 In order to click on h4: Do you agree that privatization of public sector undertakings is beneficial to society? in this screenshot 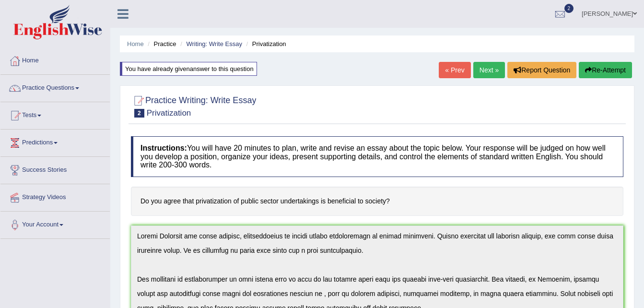, I will do `click(377, 201)`.